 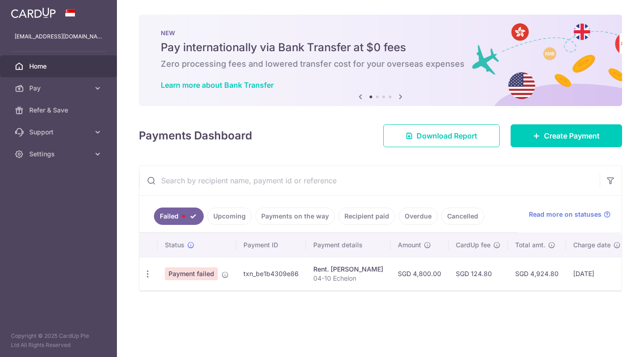 What do you see at coordinates (380, 48) in the screenshot?
I see `h5: Pay internationally via Bank Transfer at $0 fees` at bounding box center [380, 48].